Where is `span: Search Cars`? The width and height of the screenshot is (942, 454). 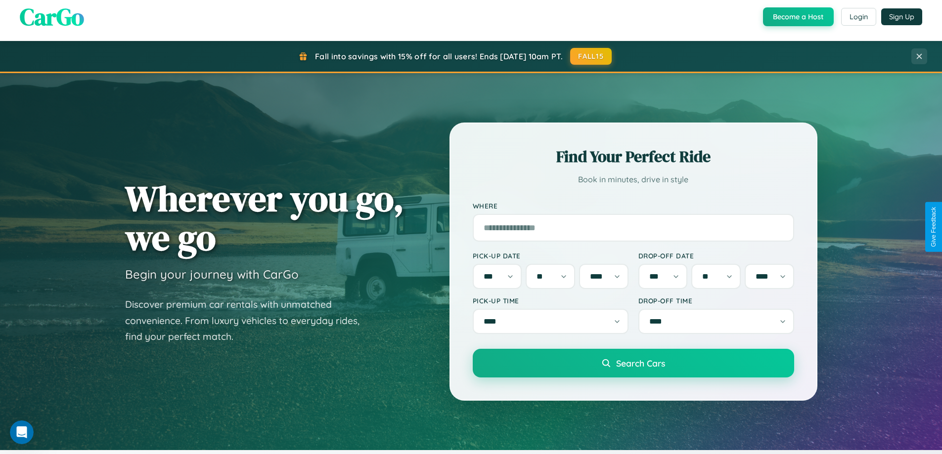 span: Search Cars is located at coordinates (640, 363).